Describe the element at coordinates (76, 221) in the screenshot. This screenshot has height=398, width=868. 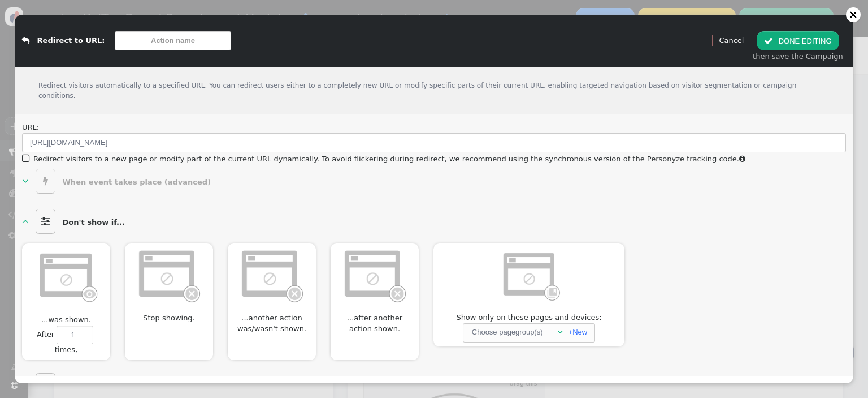
I see `a:   Don't show if...` at that location.